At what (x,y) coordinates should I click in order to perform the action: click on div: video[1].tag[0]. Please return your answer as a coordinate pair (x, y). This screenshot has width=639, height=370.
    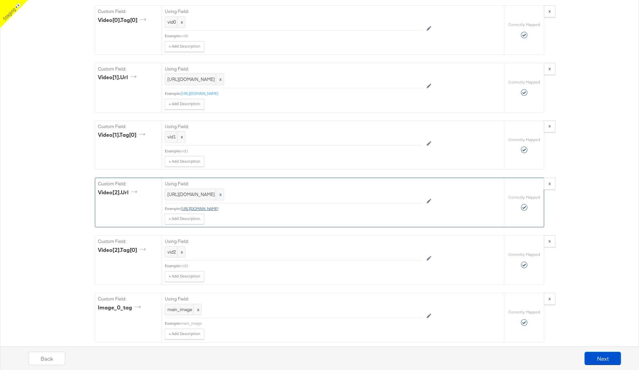
    Looking at the image, I should click on (122, 135).